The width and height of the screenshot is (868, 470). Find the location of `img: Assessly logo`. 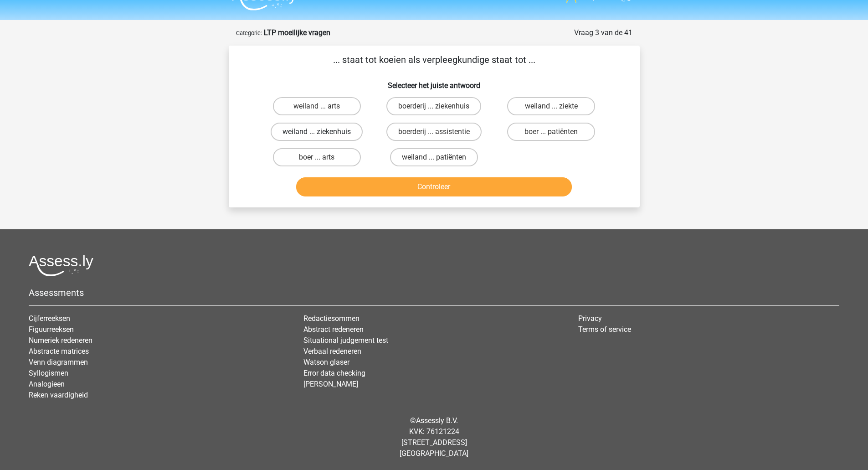

img: Assessly logo is located at coordinates (61, 265).